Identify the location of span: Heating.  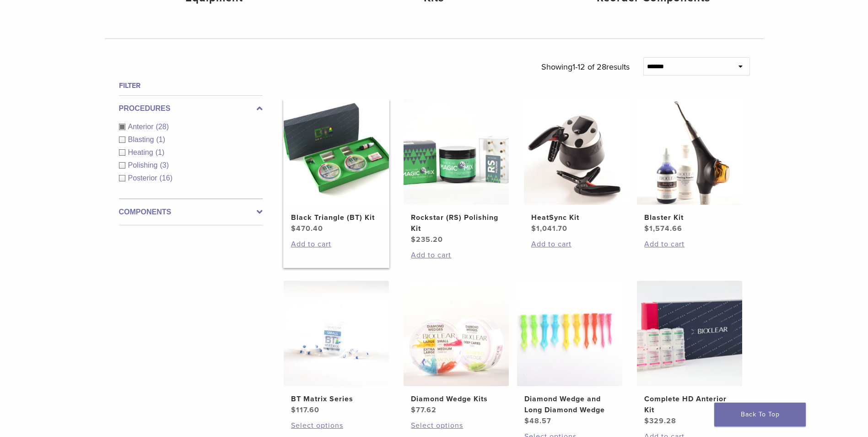
(142, 152).